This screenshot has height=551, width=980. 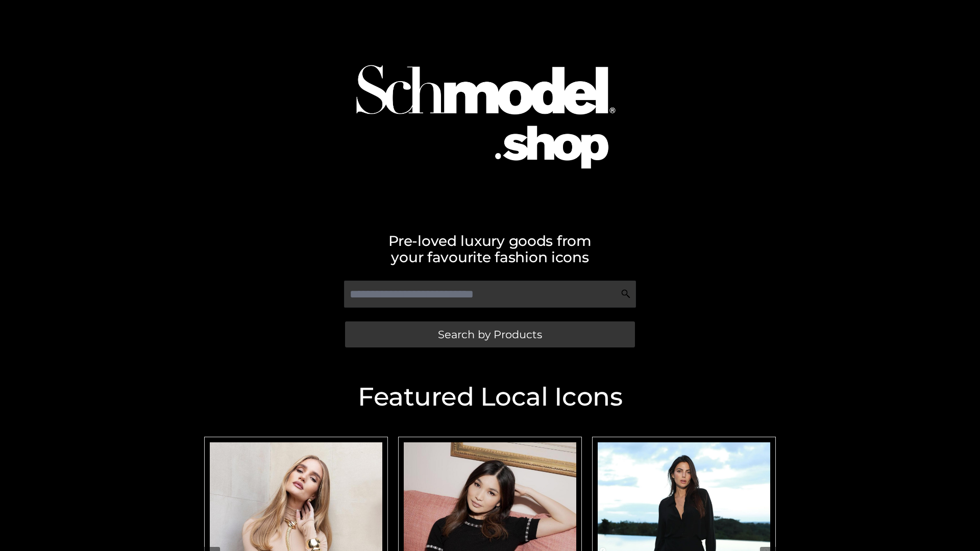 What do you see at coordinates (490, 335) in the screenshot?
I see `span: Search by Products` at bounding box center [490, 335].